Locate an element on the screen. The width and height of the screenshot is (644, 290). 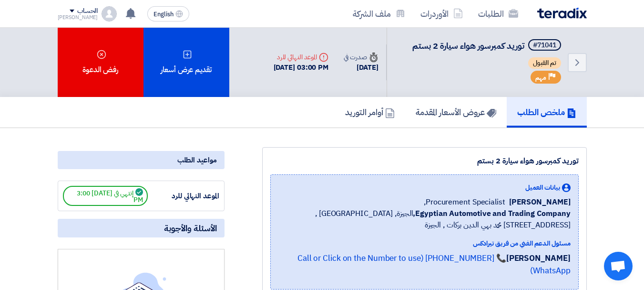
h5: أوامر التوريد is located at coordinates (370, 112).